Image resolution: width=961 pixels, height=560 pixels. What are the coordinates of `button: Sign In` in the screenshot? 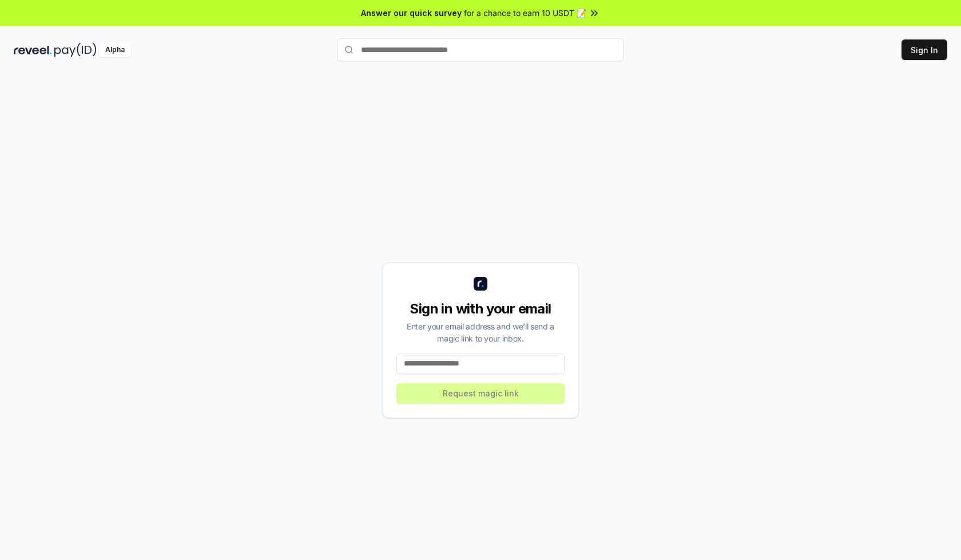 It's located at (925, 50).